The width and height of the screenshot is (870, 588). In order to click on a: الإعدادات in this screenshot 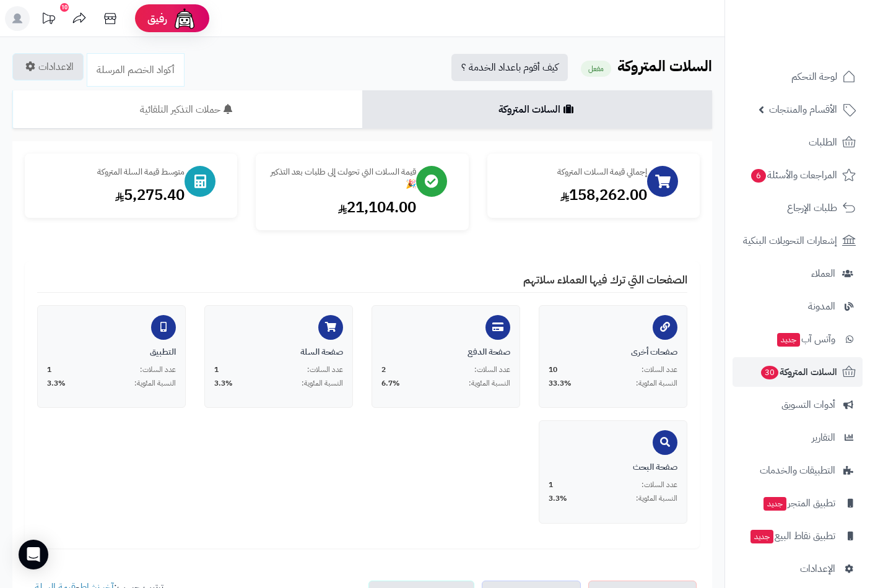, I will do `click(797, 569)`.